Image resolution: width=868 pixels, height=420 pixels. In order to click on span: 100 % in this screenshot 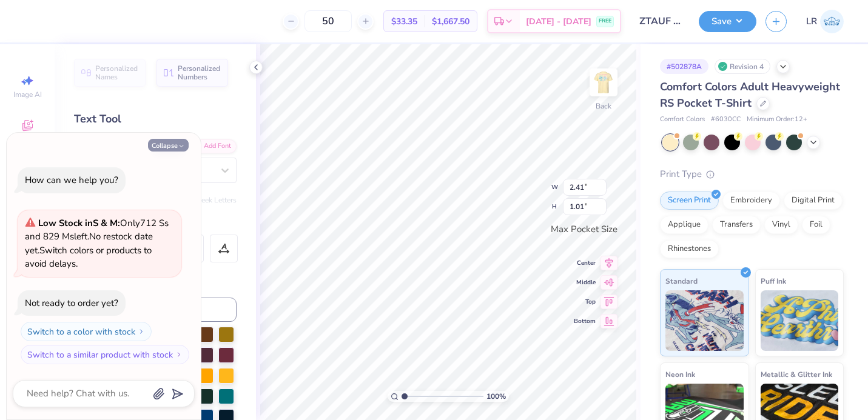, I will do `click(496, 396)`.